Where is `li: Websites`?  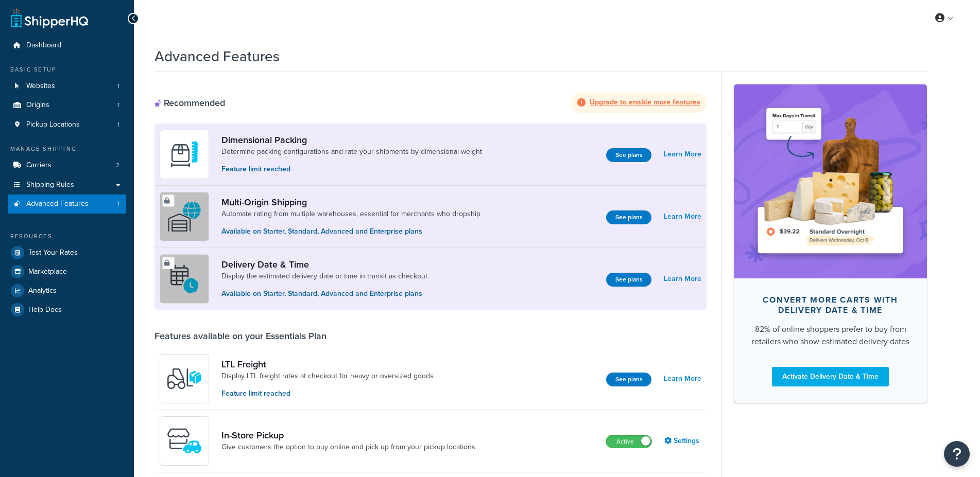 li: Websites is located at coordinates (67, 86).